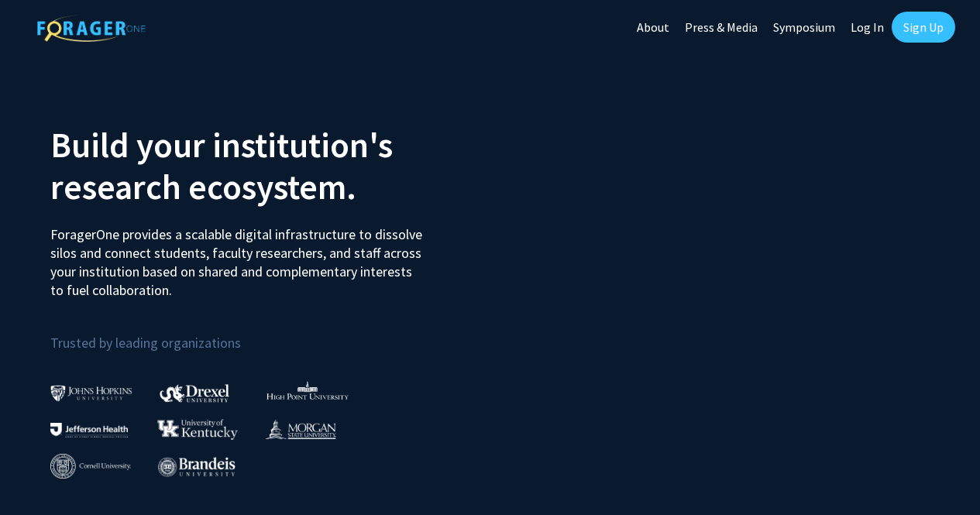  Describe the element at coordinates (197, 467) in the screenshot. I see `img: Brandeis University` at that location.